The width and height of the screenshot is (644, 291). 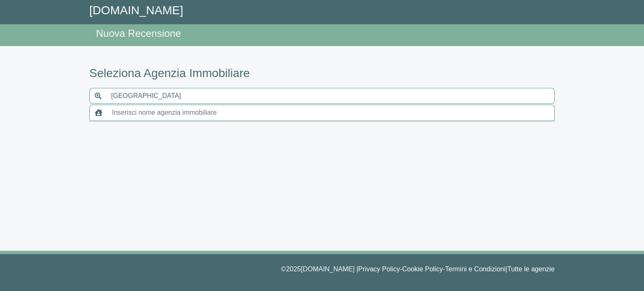 What do you see at coordinates (330, 96) in the screenshot?
I see `input: Inserisci area di ricerca (Comune o Provincia)` at bounding box center [330, 96].